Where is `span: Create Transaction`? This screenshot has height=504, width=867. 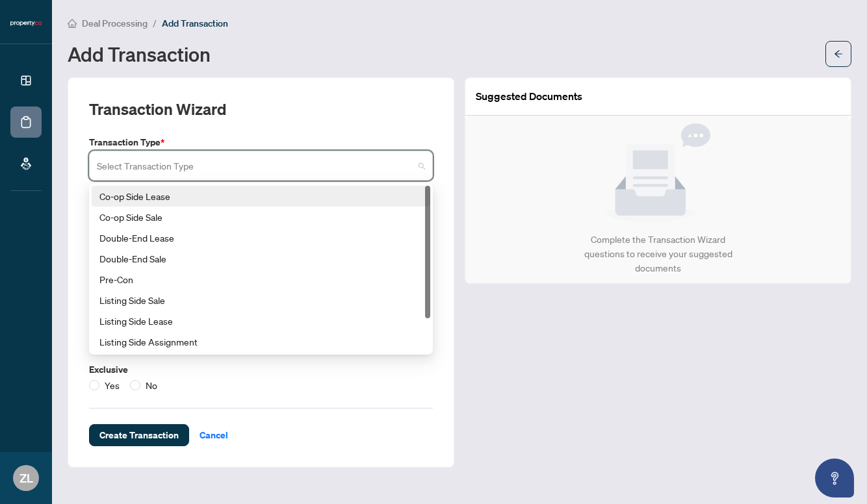
span: Create Transaction is located at coordinates (139, 436).